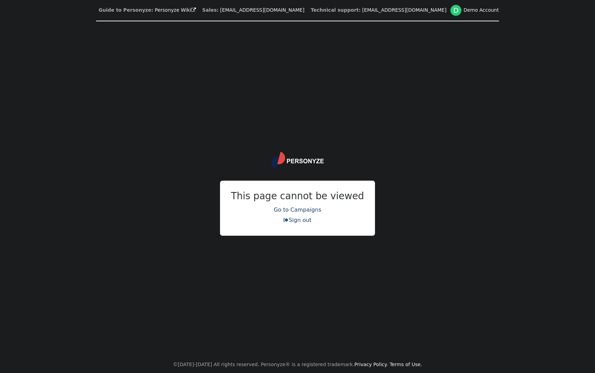 The height and width of the screenshot is (373, 595). Describe the element at coordinates (126, 10) in the screenshot. I see `b: Guide to Personyze:` at that location.